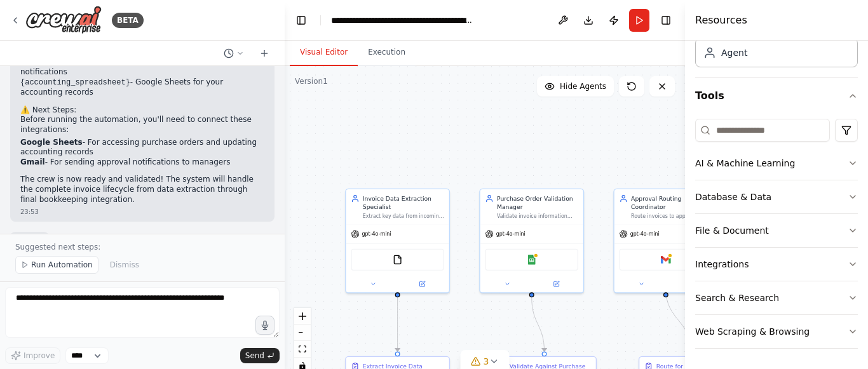  What do you see at coordinates (142, 189) in the screenshot?
I see `p: The crew is now ready and validated! The system will handle the complete invoice lifecycle from d...` at bounding box center [142, 189].